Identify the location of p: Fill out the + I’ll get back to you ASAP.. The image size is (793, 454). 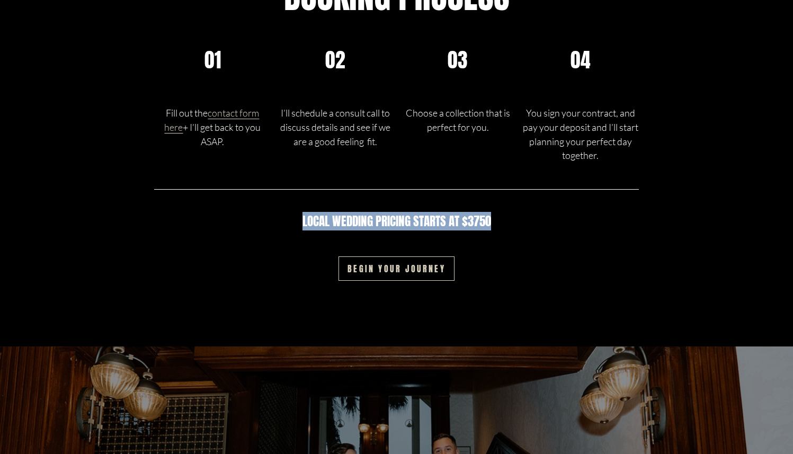
(212, 127).